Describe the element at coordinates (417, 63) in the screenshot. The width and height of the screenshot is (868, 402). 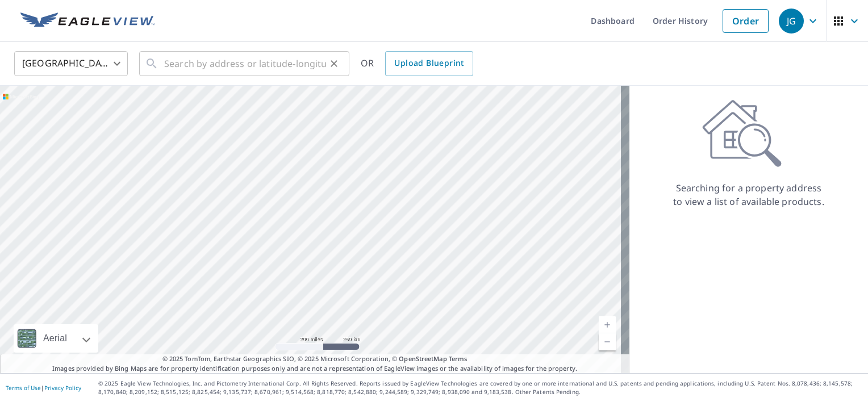
I see `div: OR` at that location.